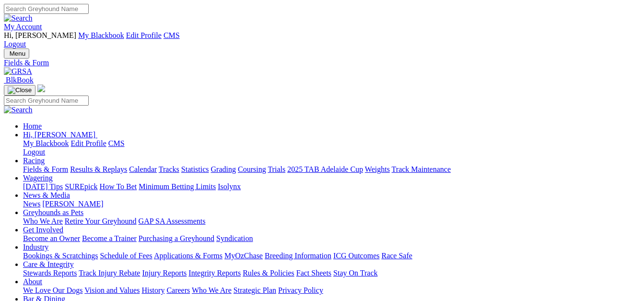  What do you see at coordinates (50, 273) in the screenshot?
I see `a: Stewards Reports` at bounding box center [50, 273].